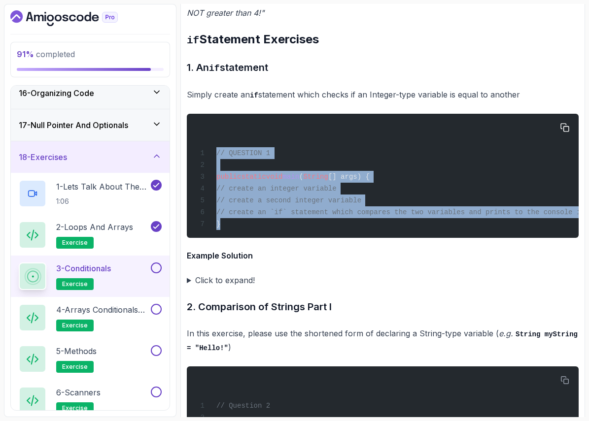  What do you see at coordinates (315, 177) in the screenshot?
I see `span: String` at bounding box center [315, 177].